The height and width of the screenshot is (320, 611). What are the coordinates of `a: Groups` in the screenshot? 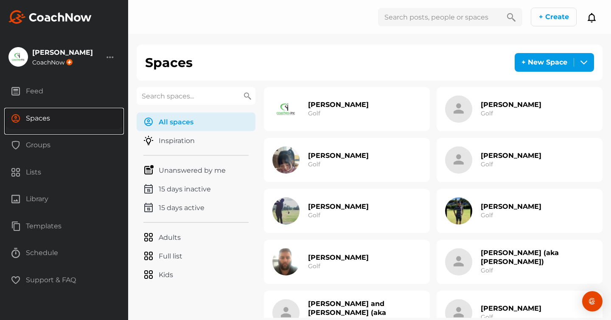 It's located at (64, 148).